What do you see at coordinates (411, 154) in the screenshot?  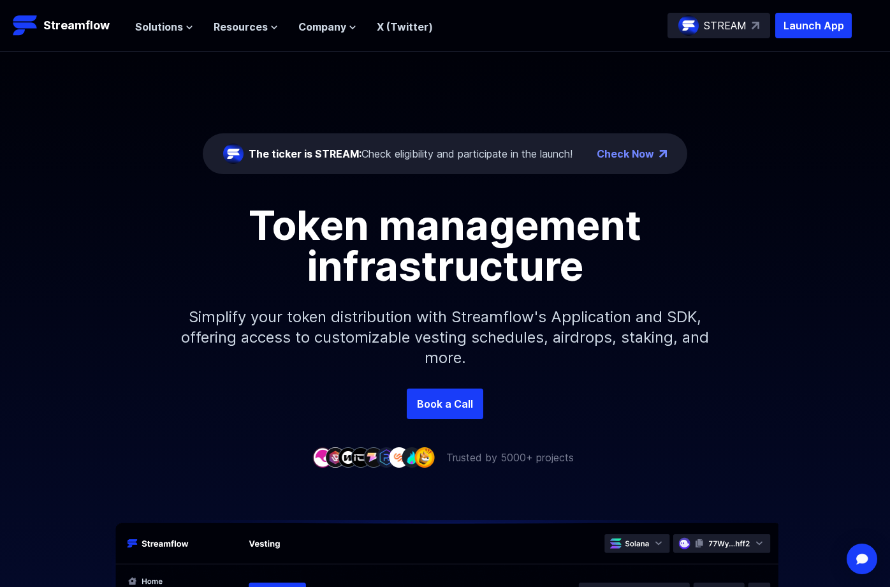 I see `div: Check eligibility and participate in the launch!` at bounding box center [411, 154].